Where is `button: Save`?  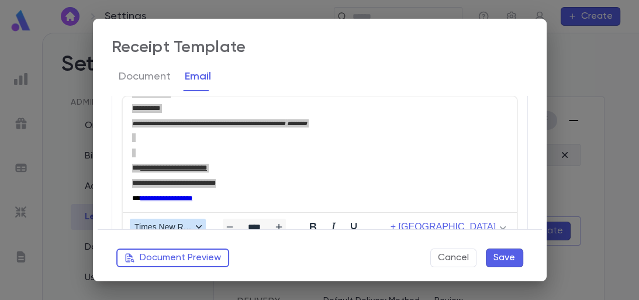
button: Save is located at coordinates (504, 258).